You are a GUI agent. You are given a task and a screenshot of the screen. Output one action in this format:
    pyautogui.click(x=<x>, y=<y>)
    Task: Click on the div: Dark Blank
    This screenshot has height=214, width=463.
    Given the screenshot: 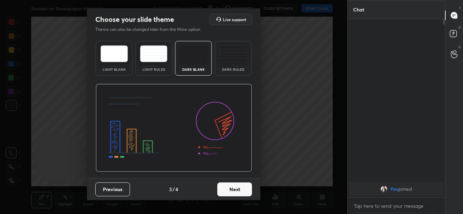 What is the action you would take?
    pyautogui.click(x=193, y=69)
    